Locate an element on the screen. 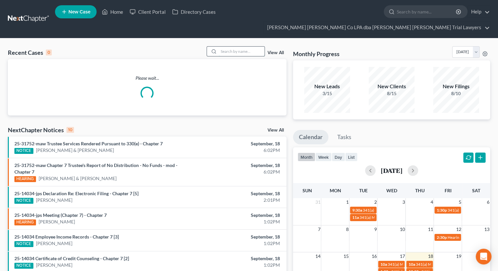  button: month is located at coordinates (307, 157).